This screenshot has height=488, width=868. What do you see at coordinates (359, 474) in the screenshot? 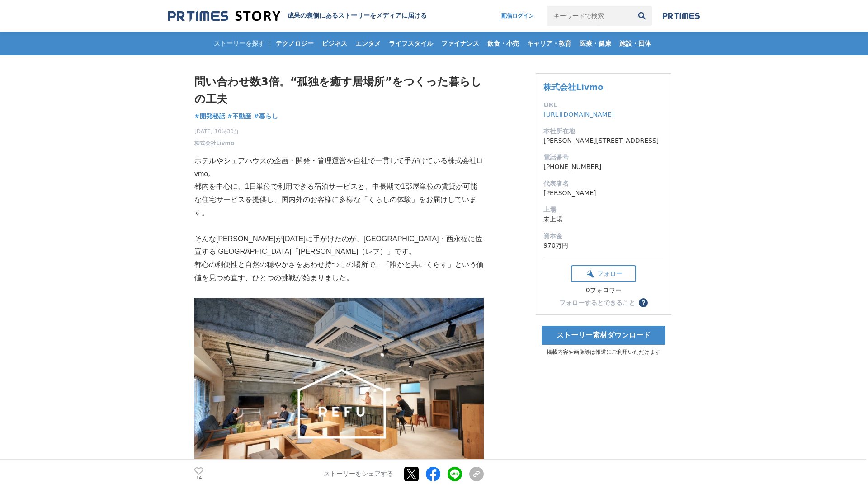
I see `p: ストーリーをシェアする` at bounding box center [359, 474].